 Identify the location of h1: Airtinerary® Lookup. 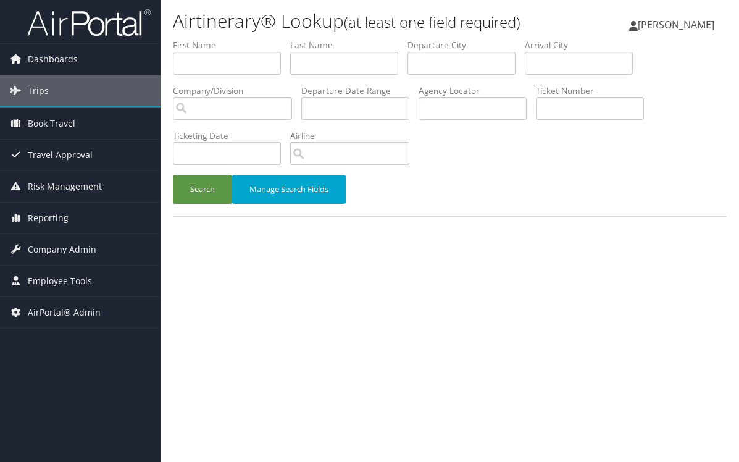
(358, 21).